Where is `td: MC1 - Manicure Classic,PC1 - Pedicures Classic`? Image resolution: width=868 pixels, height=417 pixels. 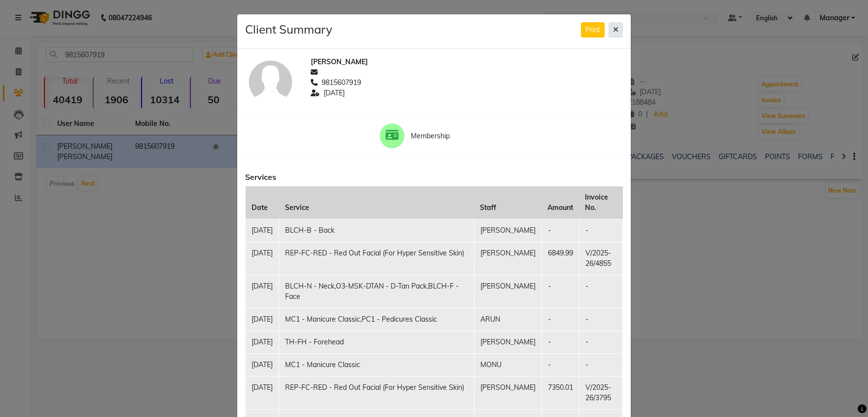
td: MC1 - Manicure Classic,PC1 - Pedicures Classic is located at coordinates (377, 319).